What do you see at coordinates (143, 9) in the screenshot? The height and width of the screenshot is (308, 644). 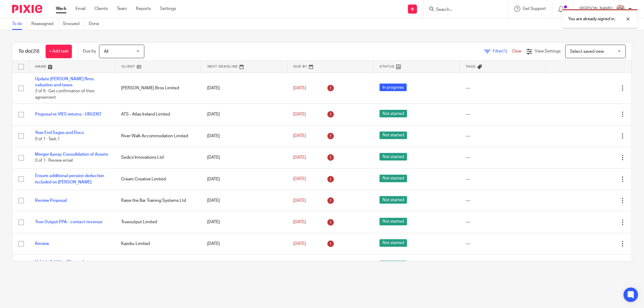 I see `a: Reports` at bounding box center [143, 9].